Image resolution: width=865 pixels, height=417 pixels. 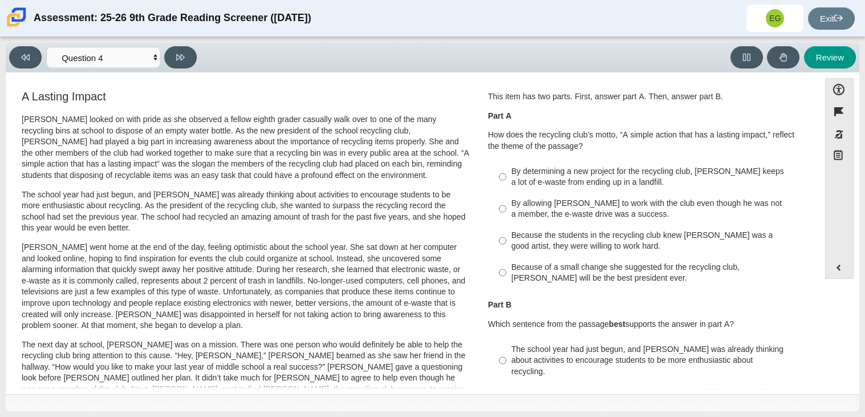 I want to click on p: How does the recycling club’s motto, “A simple action that has a lasting impact,” reflect the the..., so click(x=646, y=140).